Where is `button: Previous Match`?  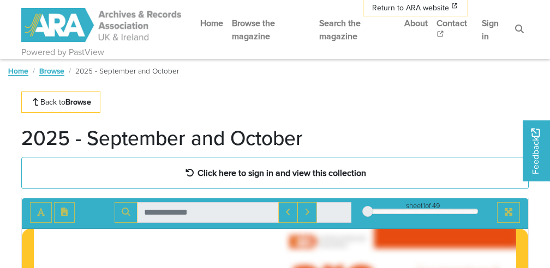
button: Previous Match is located at coordinates (288, 213).